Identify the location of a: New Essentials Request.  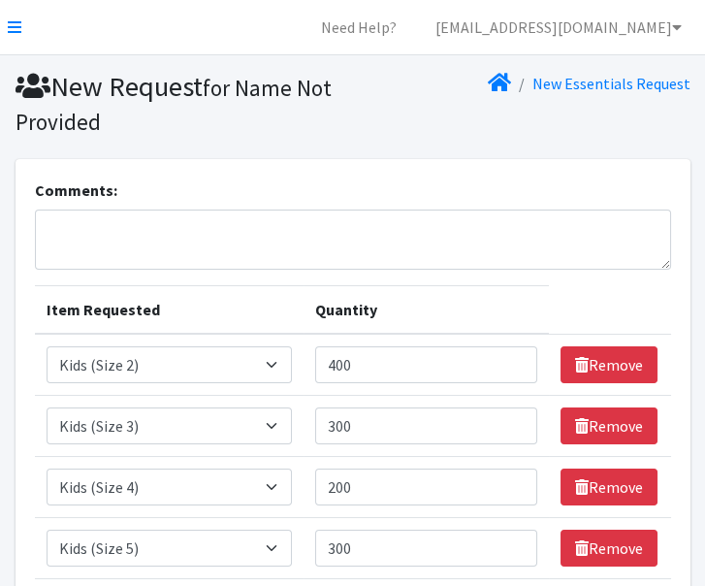
(611, 83).